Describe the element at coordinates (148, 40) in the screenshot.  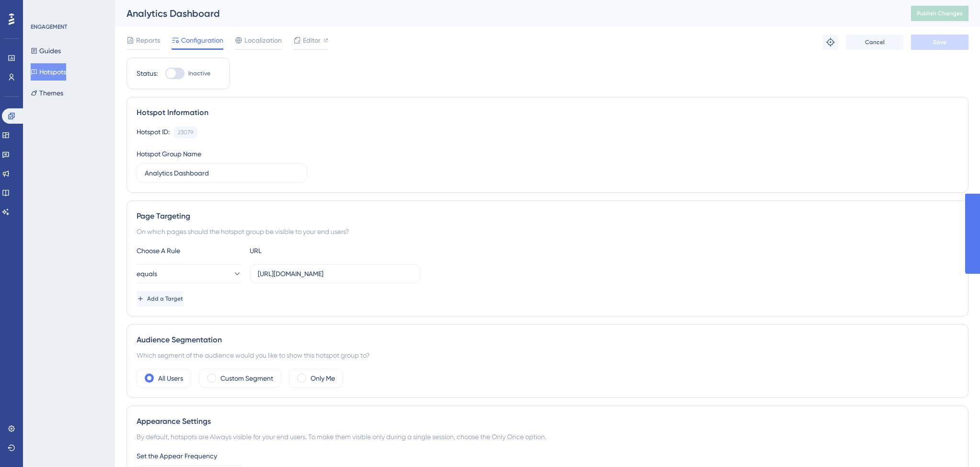
I see `span: Reports` at that location.